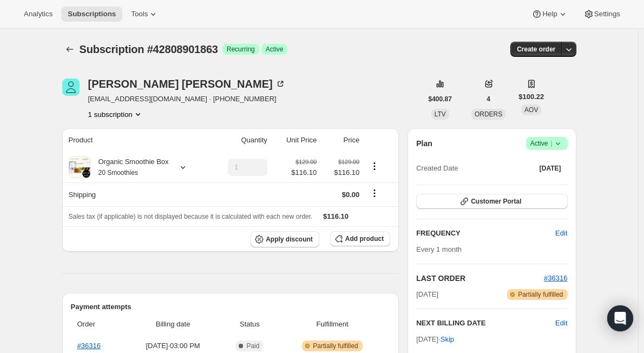 This screenshot has height=353, width=644. Describe the element at coordinates (488, 114) in the screenshot. I see `span: ORDERS` at that location.